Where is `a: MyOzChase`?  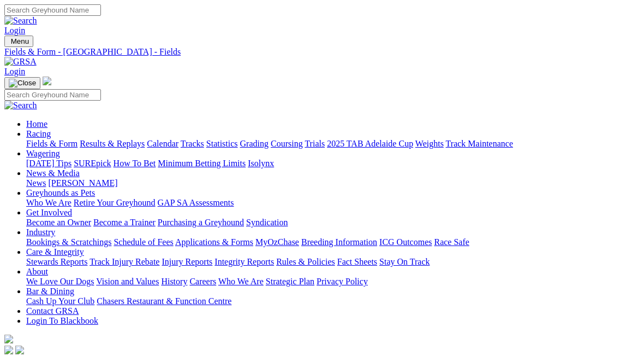 a: MyOzChase is located at coordinates (278, 241).